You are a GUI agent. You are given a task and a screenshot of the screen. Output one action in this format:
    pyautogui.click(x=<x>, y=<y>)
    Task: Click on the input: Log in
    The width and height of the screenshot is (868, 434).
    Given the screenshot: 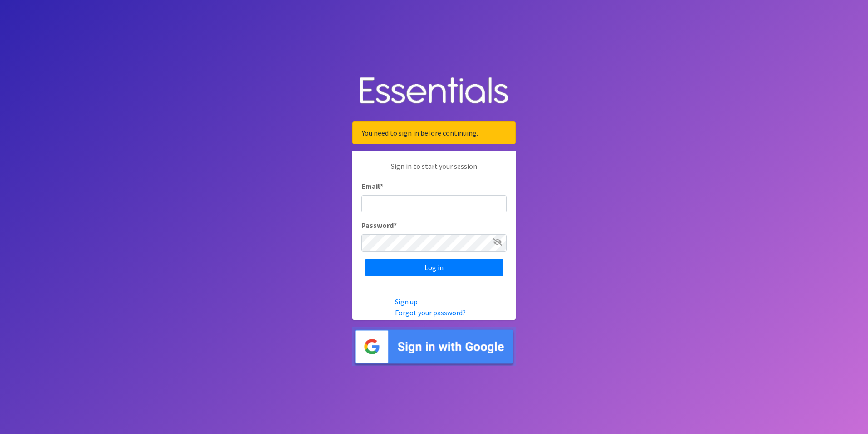 What is the action you would take?
    pyautogui.click(x=434, y=267)
    